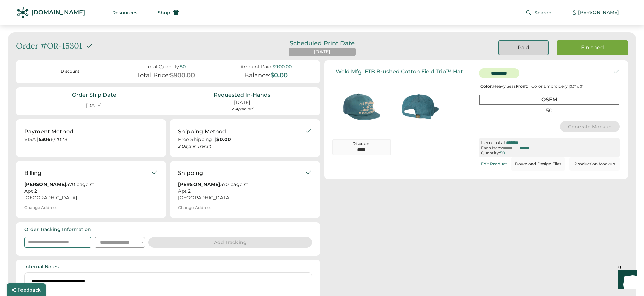  I want to click on div: Weld Mfg. FTB Brushed Cotton Field Trip™ Hat, so click(399, 71).